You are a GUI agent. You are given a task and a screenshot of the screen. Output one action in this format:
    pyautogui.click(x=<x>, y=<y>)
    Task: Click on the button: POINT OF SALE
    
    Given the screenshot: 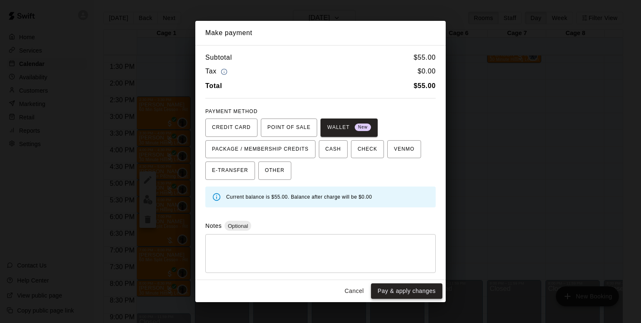 What is the action you would take?
    pyautogui.click(x=289, y=128)
    